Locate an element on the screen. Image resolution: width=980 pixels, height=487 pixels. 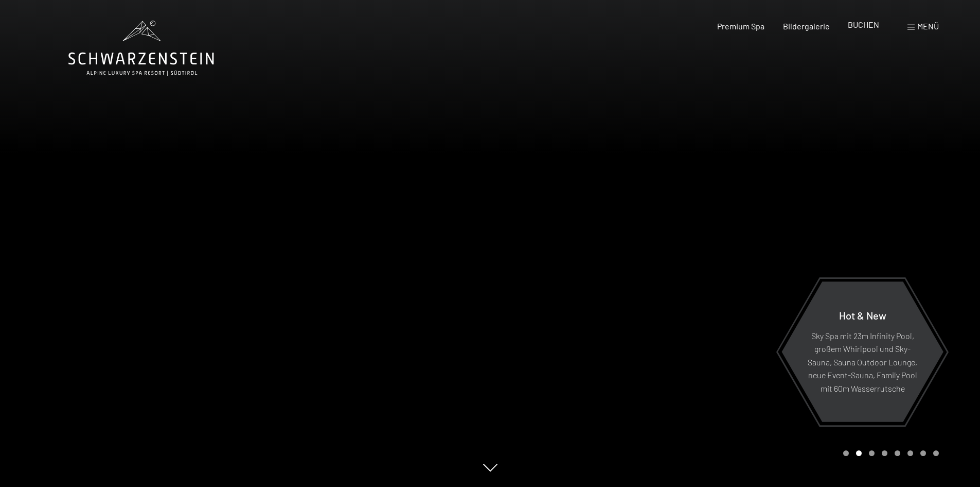
a: Premium Spa is located at coordinates (741, 25).